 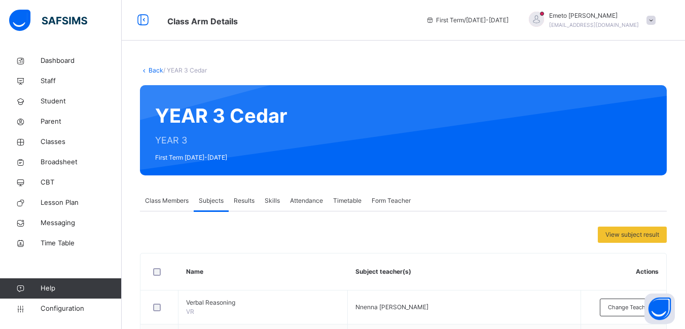 I want to click on span: Help, so click(x=81, y=288).